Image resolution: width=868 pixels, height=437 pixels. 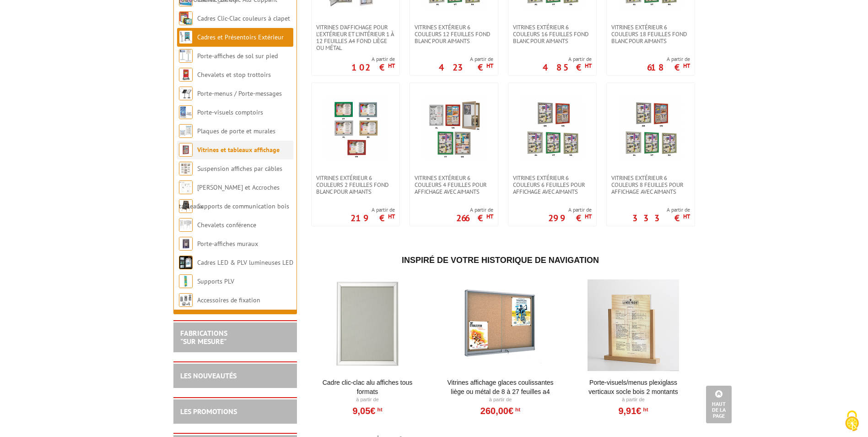 What do you see at coordinates (372, 218) in the screenshot?
I see `p: 219 €` at bounding box center [372, 218].